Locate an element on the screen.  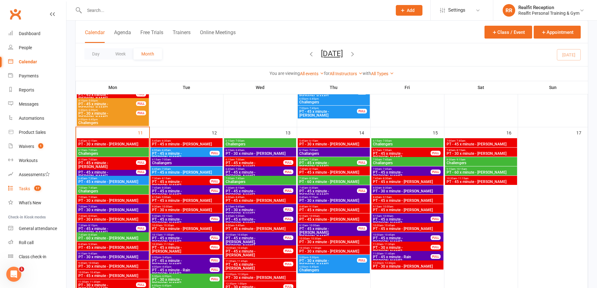
button: Month is located at coordinates (148, 54).